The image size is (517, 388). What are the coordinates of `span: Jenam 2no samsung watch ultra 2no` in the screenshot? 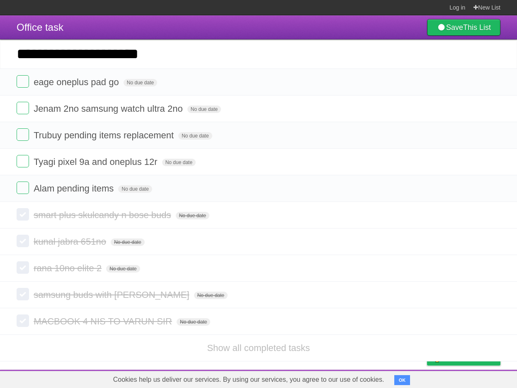 It's located at (109, 108).